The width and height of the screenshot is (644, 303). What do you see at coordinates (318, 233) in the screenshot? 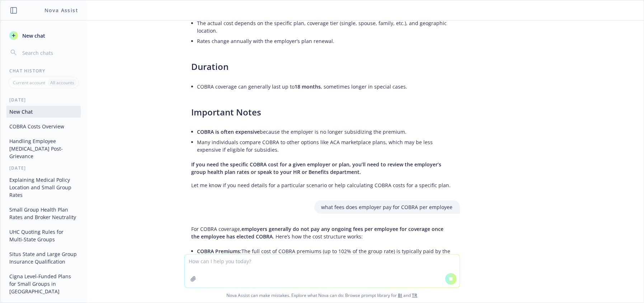
I see `span: employers generally do not pay any ongoing fees per employee for coverage once the employee has e...` at bounding box center [318, 233].